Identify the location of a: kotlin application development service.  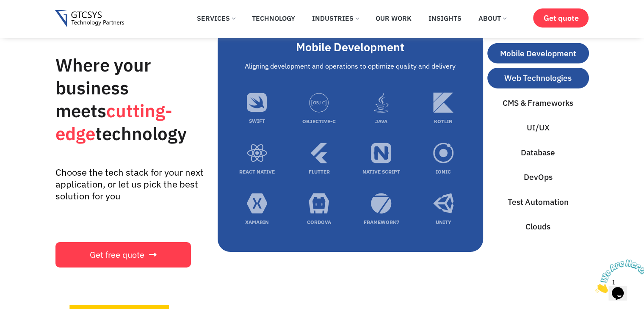
(443, 104).